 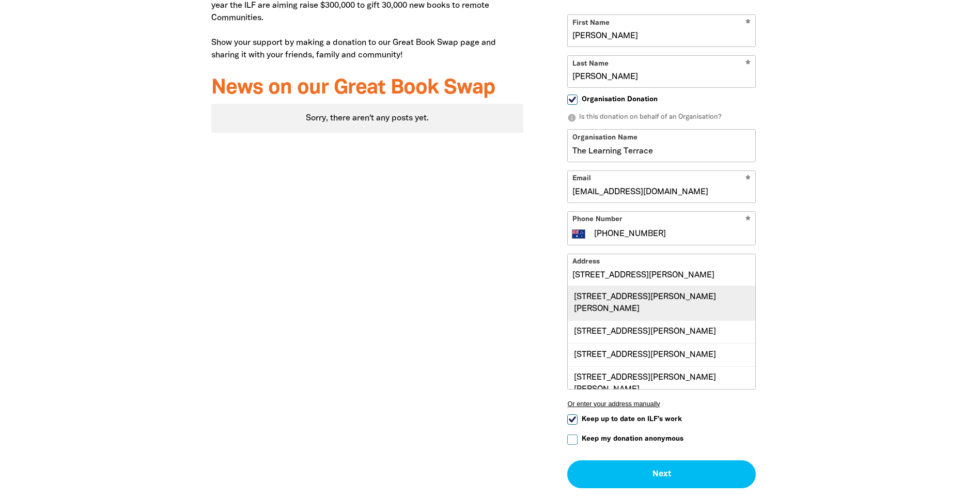 I want to click on span: Keep up to date on ILF's work, so click(x=632, y=420).